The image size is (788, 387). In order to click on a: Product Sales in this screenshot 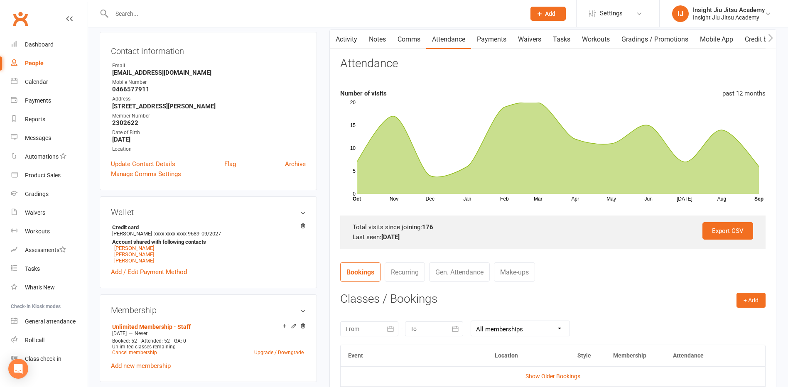, I will do `click(49, 175)`.